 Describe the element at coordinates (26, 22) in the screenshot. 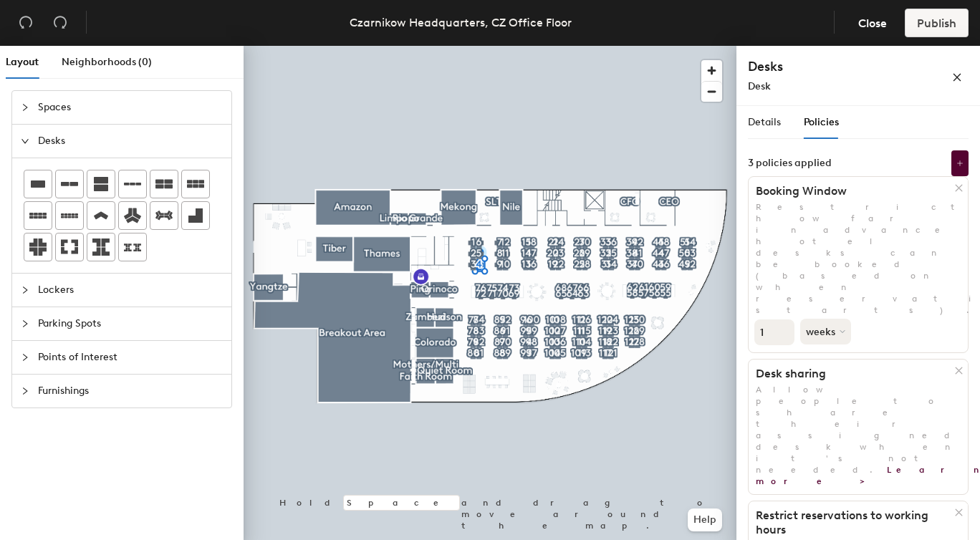

I see `span: undo` at that location.